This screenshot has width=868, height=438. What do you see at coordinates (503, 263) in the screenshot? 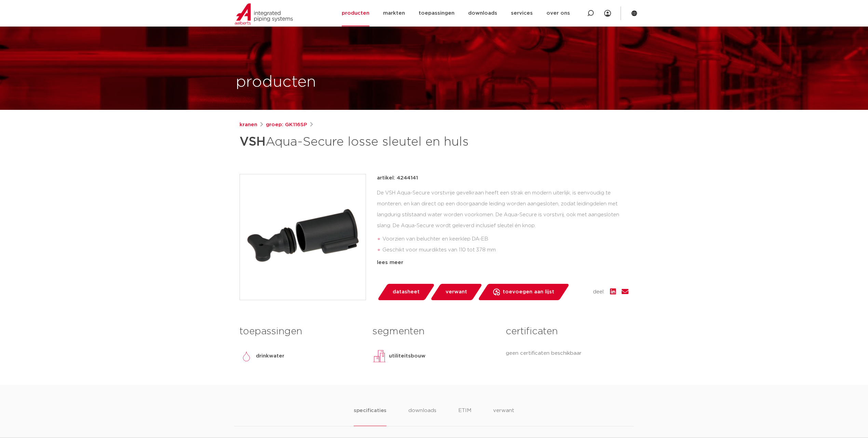
I see `div: lees meer` at bounding box center [503, 263].